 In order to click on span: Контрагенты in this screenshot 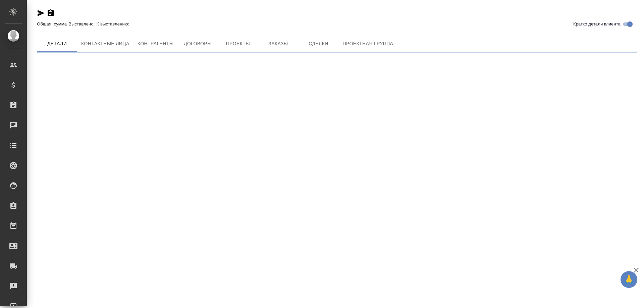, I will do `click(156, 43)`.